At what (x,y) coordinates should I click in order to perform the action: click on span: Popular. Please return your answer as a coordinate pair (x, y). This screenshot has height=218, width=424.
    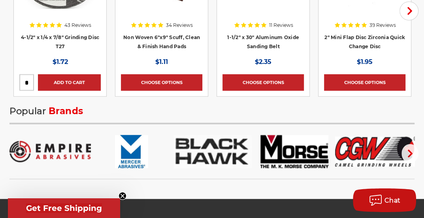
    Looking at the image, I should click on (28, 111).